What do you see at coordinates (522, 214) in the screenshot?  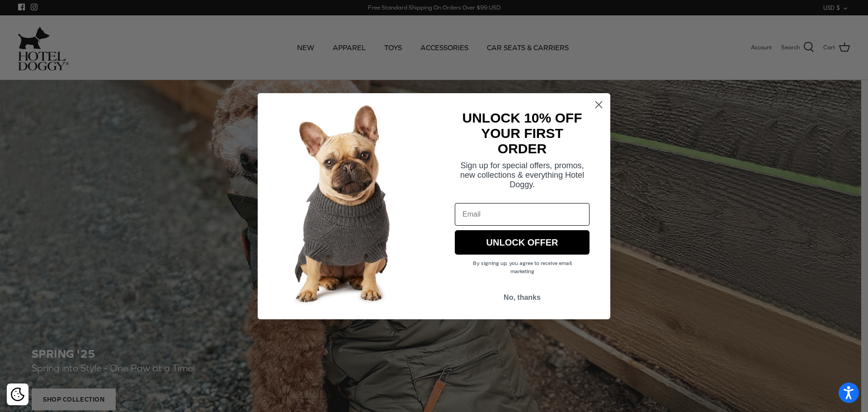 I see `input: Email` at bounding box center [522, 214].